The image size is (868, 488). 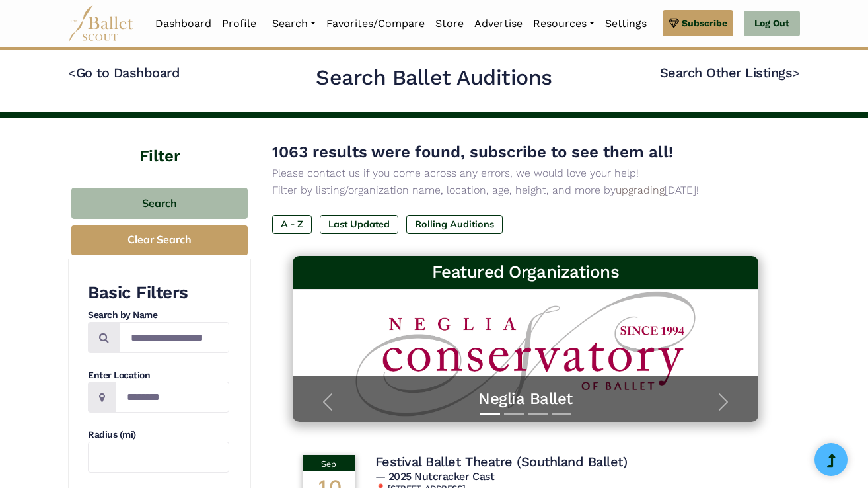 I want to click on h2: Search Ballet Auditions, so click(x=434, y=78).